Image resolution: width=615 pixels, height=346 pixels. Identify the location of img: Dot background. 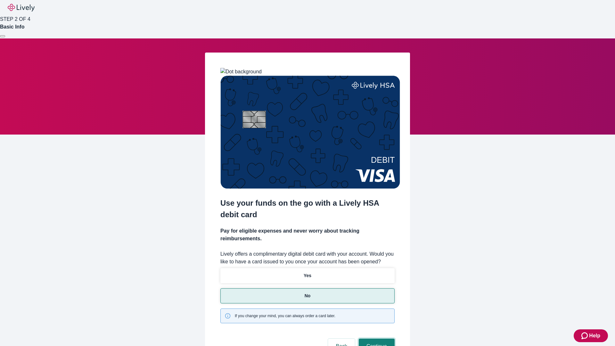
(241, 72).